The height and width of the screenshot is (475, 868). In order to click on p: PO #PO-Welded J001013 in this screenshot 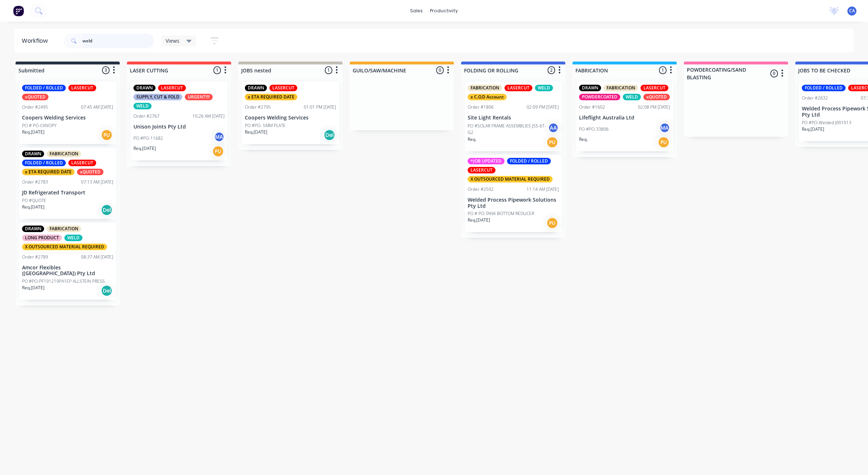, I will do `click(827, 123)`.